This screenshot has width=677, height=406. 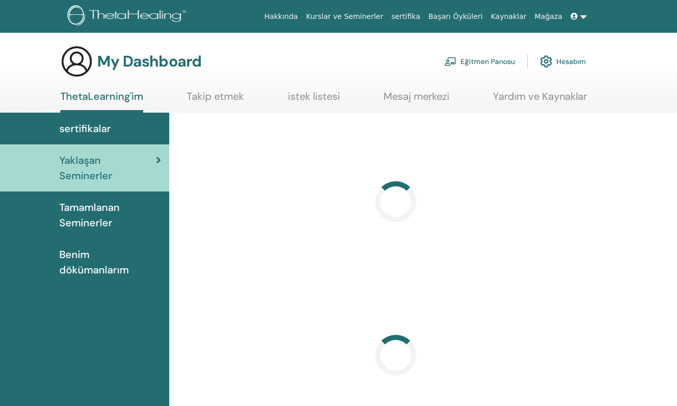 I want to click on a: Hesabım, so click(x=563, y=61).